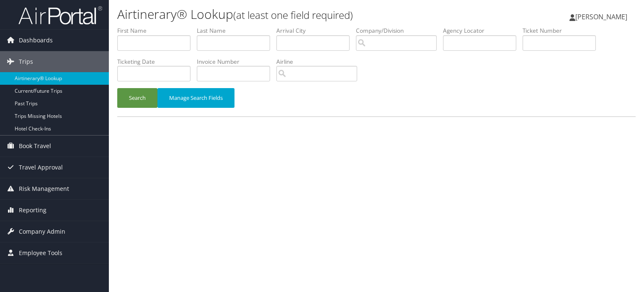  What do you see at coordinates (400, 31) in the screenshot?
I see `label: Company/Division` at bounding box center [400, 31].